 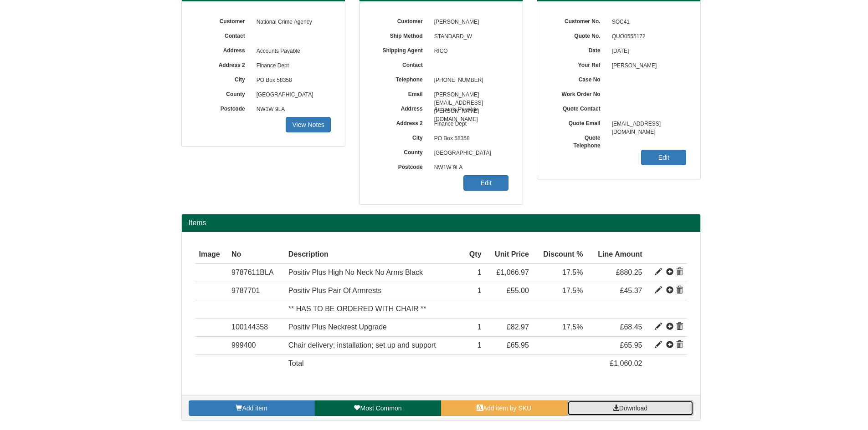 I want to click on label: Case No, so click(x=579, y=78).